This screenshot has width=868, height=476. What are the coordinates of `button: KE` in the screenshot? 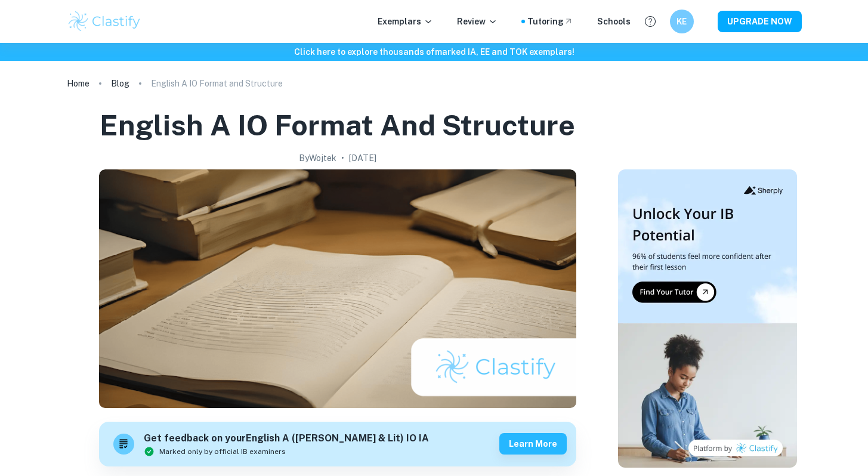 It's located at (682, 22).